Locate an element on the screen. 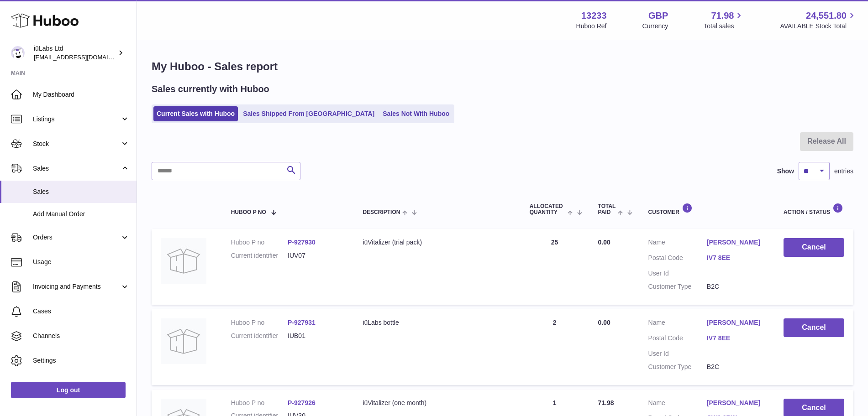  td: 25 is located at coordinates (554, 267).